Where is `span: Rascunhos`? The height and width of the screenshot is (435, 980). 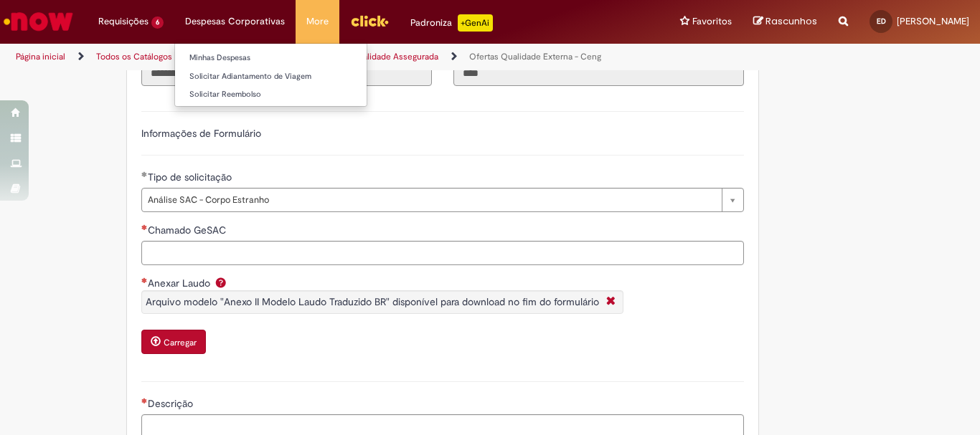 span: Rascunhos is located at coordinates (791, 21).